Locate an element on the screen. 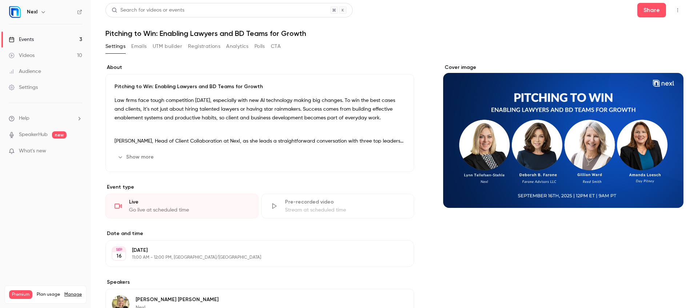 The height and width of the screenshot is (308, 698). label: Cover image is located at coordinates (563, 68).